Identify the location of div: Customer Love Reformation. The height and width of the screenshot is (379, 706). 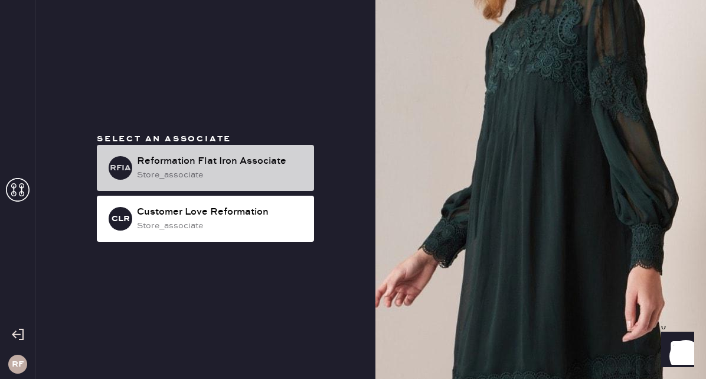
(221, 212).